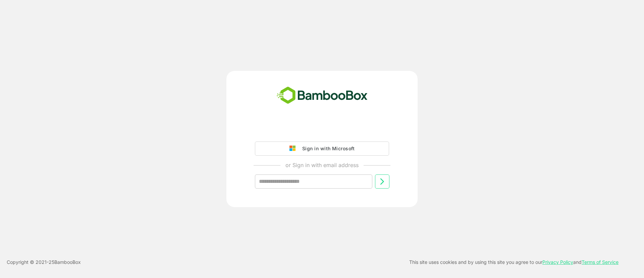 The image size is (644, 278). What do you see at coordinates (43, 262) in the screenshot?
I see `p: Copyright © 2021- 25 BambooBox` at bounding box center [43, 262].